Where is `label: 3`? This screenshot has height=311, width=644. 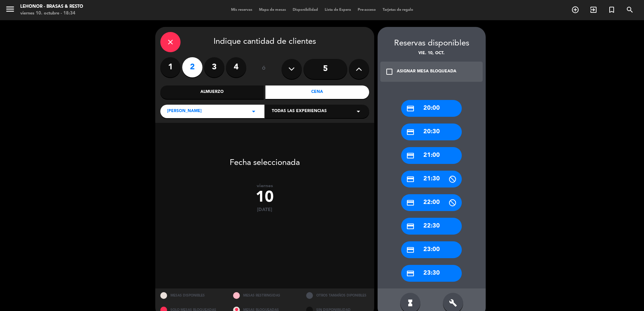
label: 3 is located at coordinates (214, 68).